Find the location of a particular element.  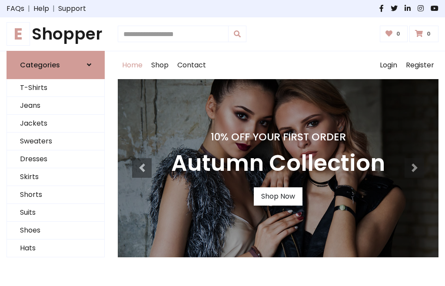

a: Hats is located at coordinates (56, 248).